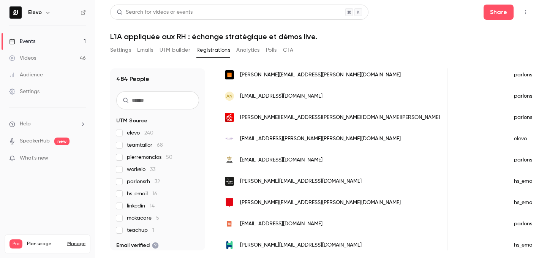  I want to click on li: help-dropdown-opener, so click(47, 124).